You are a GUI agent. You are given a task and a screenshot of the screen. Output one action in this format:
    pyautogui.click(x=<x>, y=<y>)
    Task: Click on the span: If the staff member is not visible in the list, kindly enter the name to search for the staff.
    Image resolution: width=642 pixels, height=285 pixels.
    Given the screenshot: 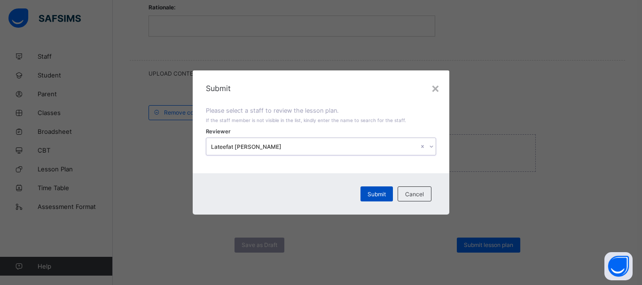 What is the action you would take?
    pyautogui.click(x=306, y=120)
    